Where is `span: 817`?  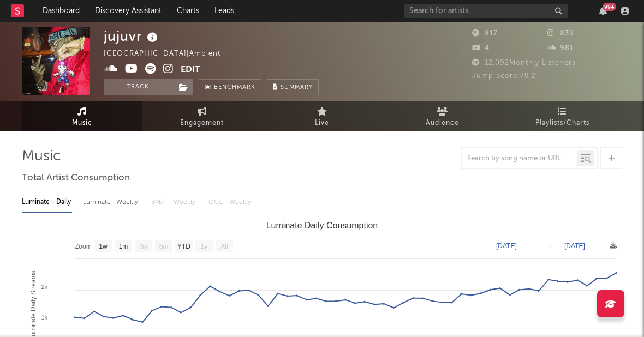 span: 817 is located at coordinates (485, 34).